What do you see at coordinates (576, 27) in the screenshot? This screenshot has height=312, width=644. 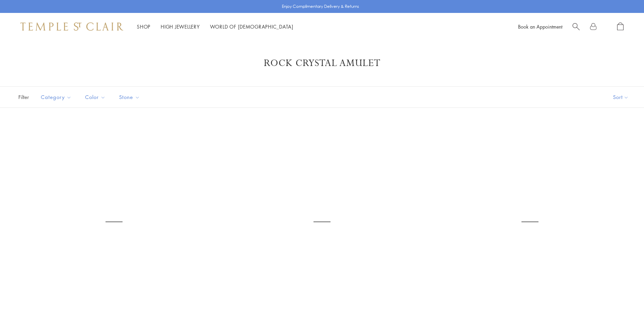 I see `a: Search` at bounding box center [576, 27].